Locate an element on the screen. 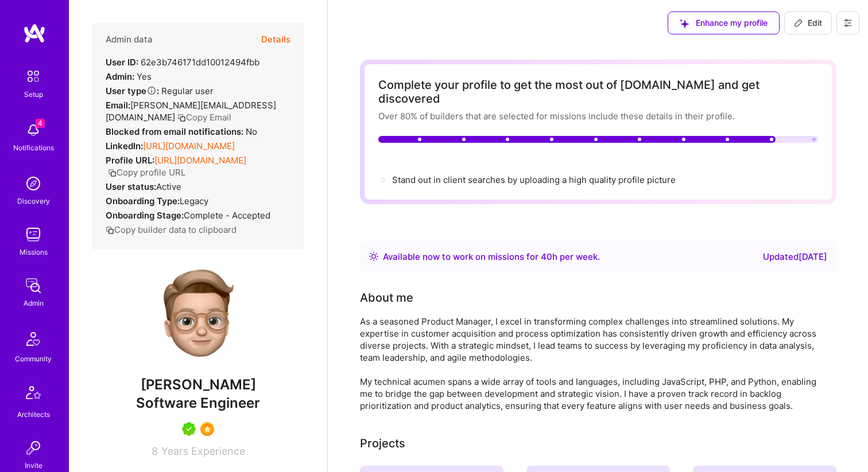  span: 8 is located at coordinates (154, 451).